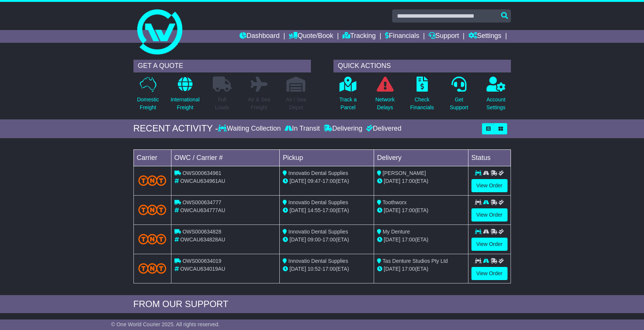  What do you see at coordinates (422, 95) in the screenshot?
I see `a: CheckFinancials` at bounding box center [422, 95].